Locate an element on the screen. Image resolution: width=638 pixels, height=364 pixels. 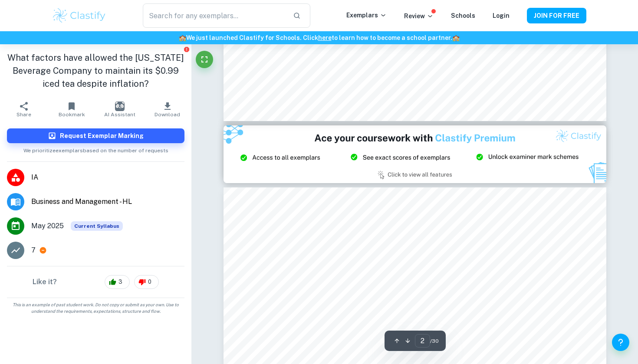
span: May 2025 is located at coordinates (47, 226).